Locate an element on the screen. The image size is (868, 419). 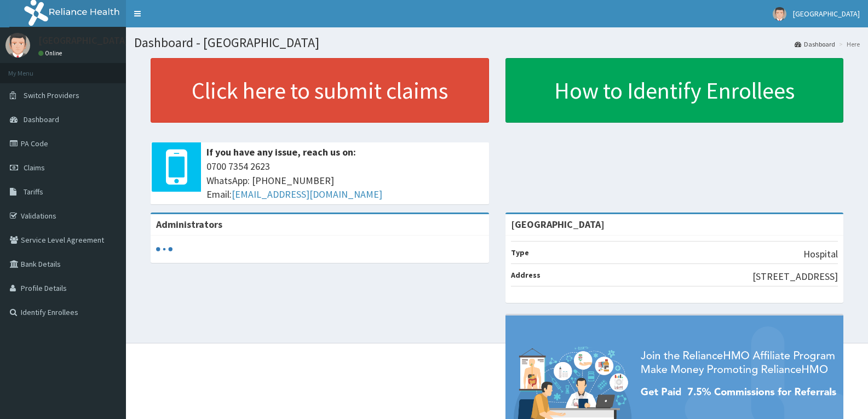
b: Type is located at coordinates (519, 253).